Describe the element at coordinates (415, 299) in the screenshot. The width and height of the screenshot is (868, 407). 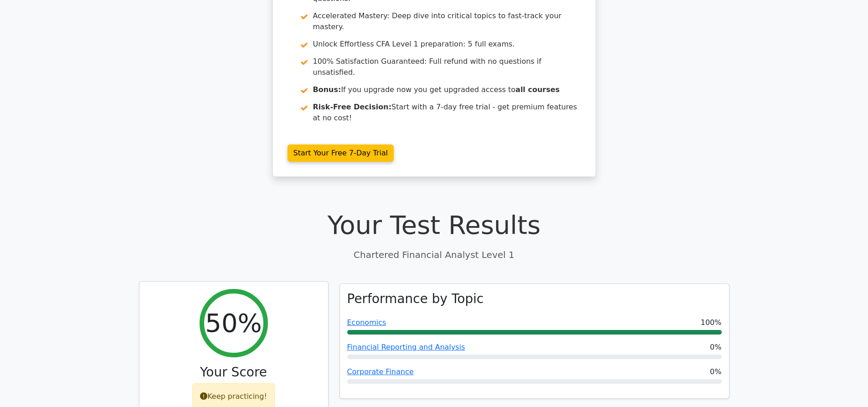
I see `h3: Performance by Topic` at that location.